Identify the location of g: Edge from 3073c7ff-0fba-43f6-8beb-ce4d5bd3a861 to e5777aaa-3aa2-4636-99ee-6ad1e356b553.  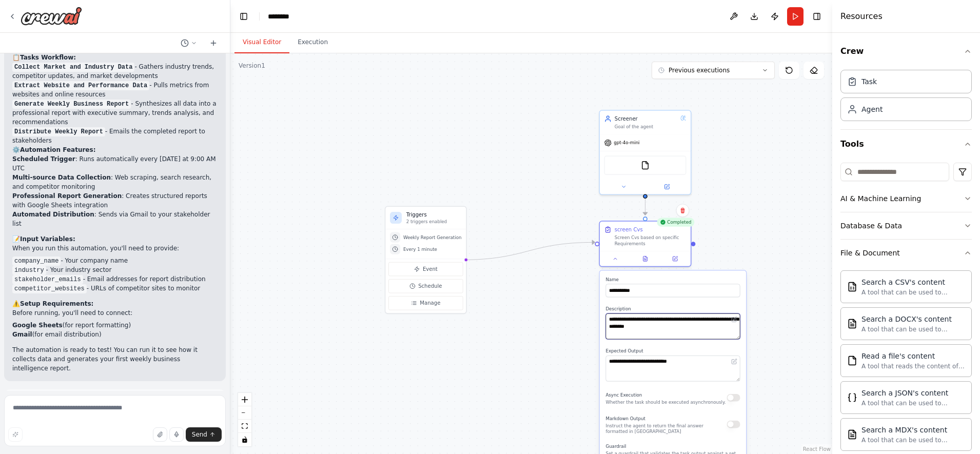
(645, 206).